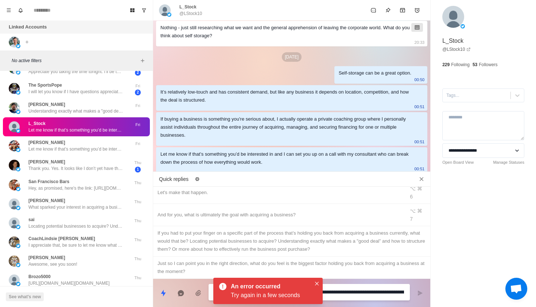 The height and width of the screenshot is (307, 536). What do you see at coordinates (49, 181) in the screenshot?
I see `p: San Francisco Bars` at bounding box center [49, 181].